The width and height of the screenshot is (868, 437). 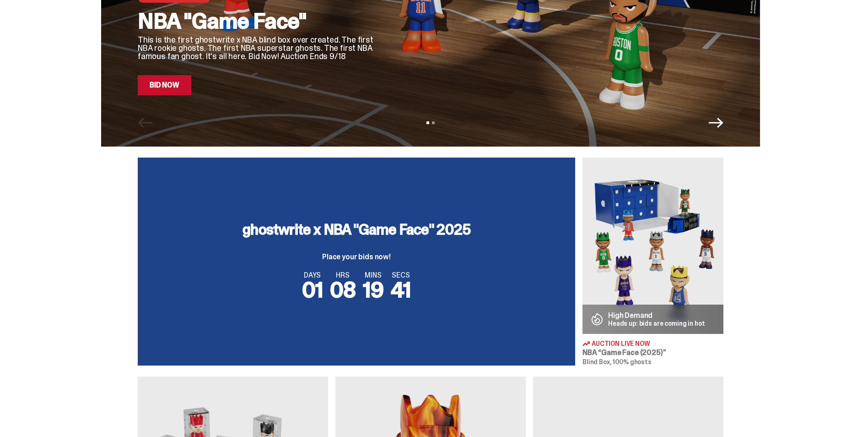 What do you see at coordinates (653, 353) in the screenshot?
I see `h3: NBA “Game Face (2025)”` at bounding box center [653, 353].